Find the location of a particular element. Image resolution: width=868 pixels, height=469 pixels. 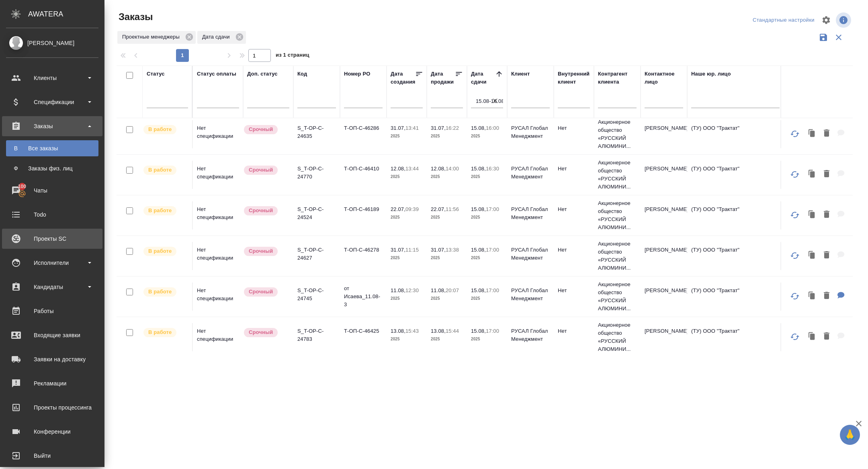

p: 11.08, is located at coordinates (398, 290).